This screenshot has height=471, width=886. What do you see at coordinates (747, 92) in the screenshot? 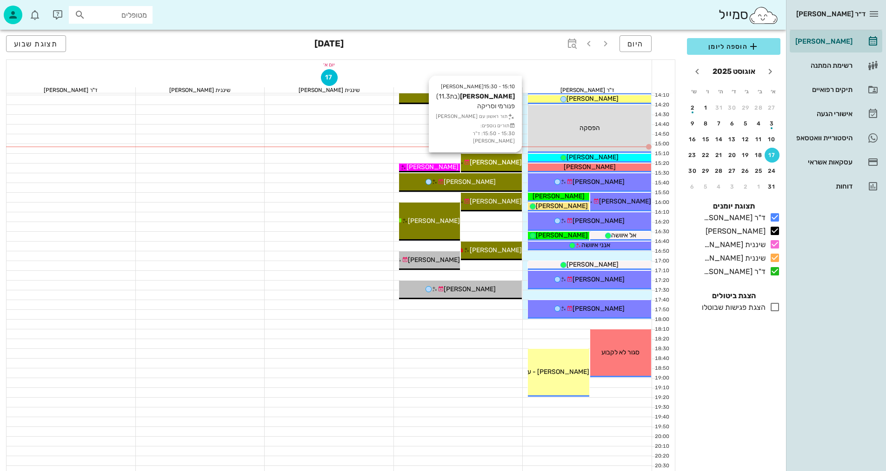
I see `th: ג׳` at bounding box center [747, 92].